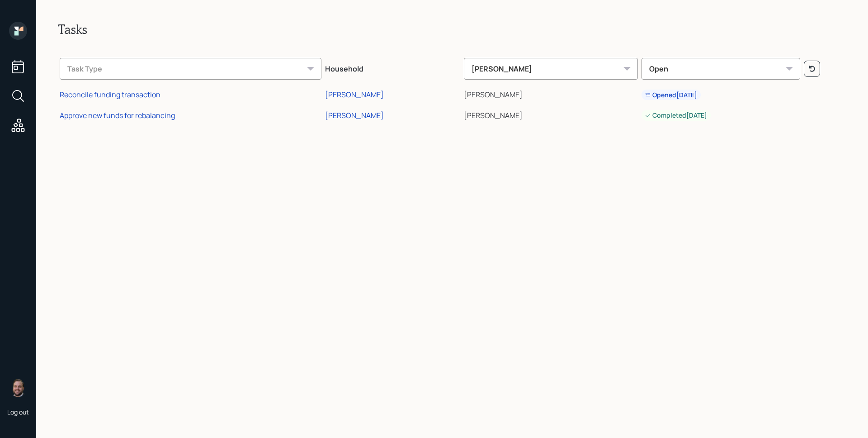 This screenshot has width=868, height=438. Describe the element at coordinates (110, 94) in the screenshot. I see `div: Reconcile funding transaction` at that location.